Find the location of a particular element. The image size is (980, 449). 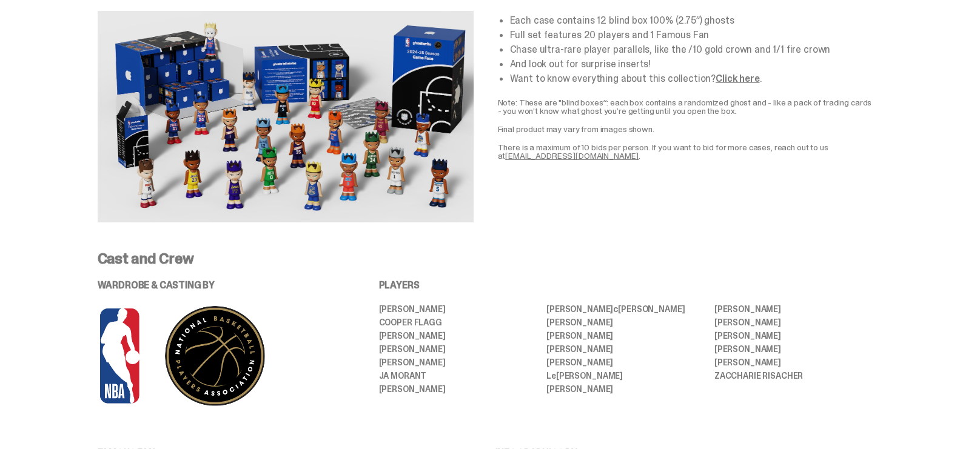

span: c is located at coordinates (616, 309).